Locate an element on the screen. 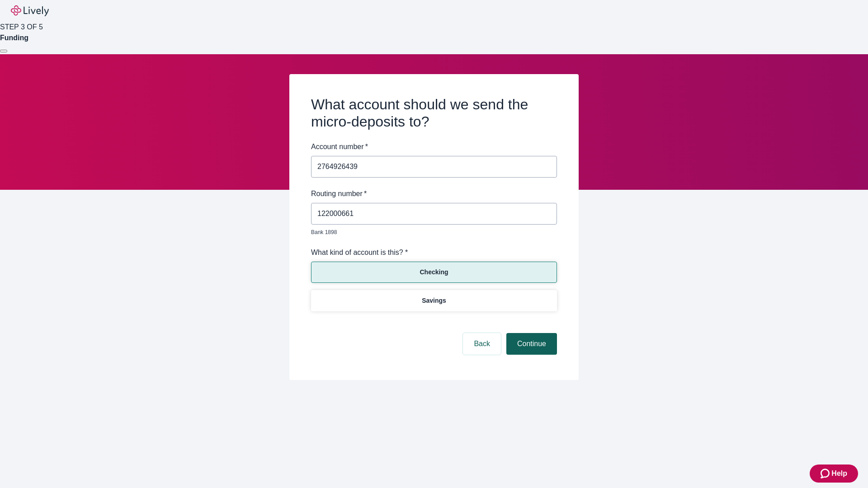 The image size is (868, 488). button: Continue is located at coordinates (532, 344).